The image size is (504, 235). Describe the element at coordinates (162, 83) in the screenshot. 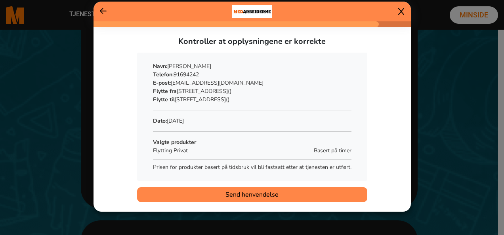

I see `b: E-post:` at that location.